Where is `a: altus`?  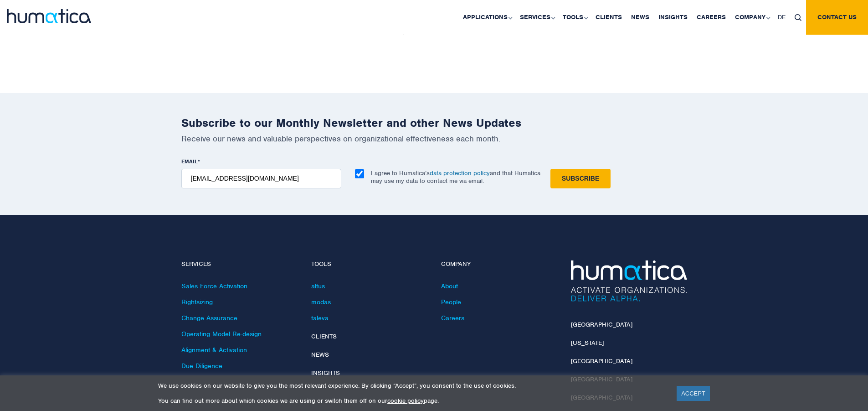 a: altus is located at coordinates (318, 286).